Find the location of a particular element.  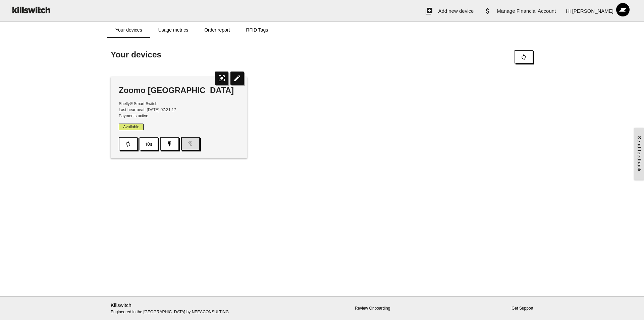

span: Add new device is located at coordinates (456, 10).